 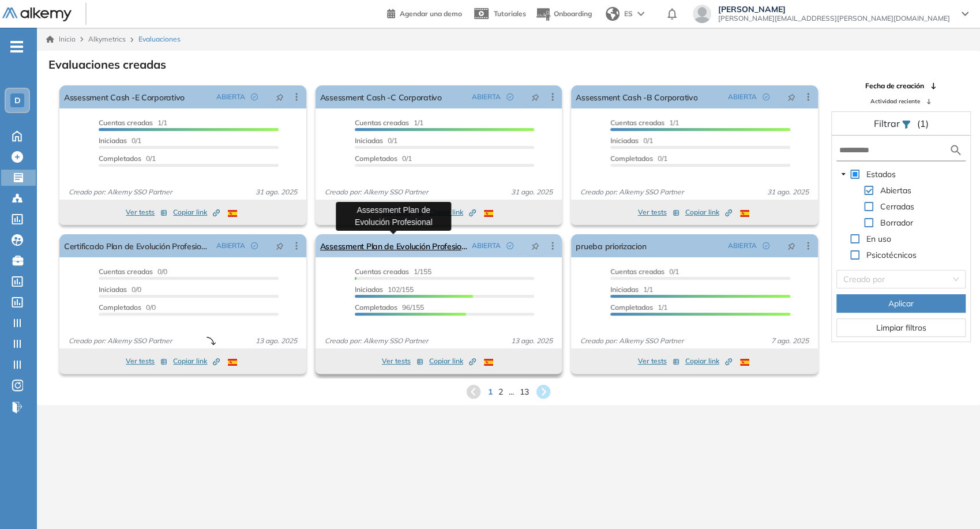 I want to click on span: Estados, so click(x=881, y=175).